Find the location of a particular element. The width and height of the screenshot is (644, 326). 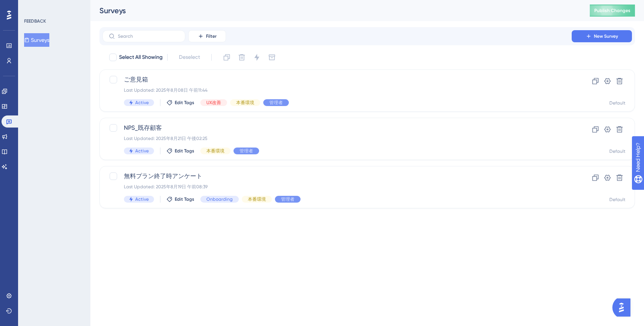

img: launcher-image-alternative-text is located at coordinates (9, 11).